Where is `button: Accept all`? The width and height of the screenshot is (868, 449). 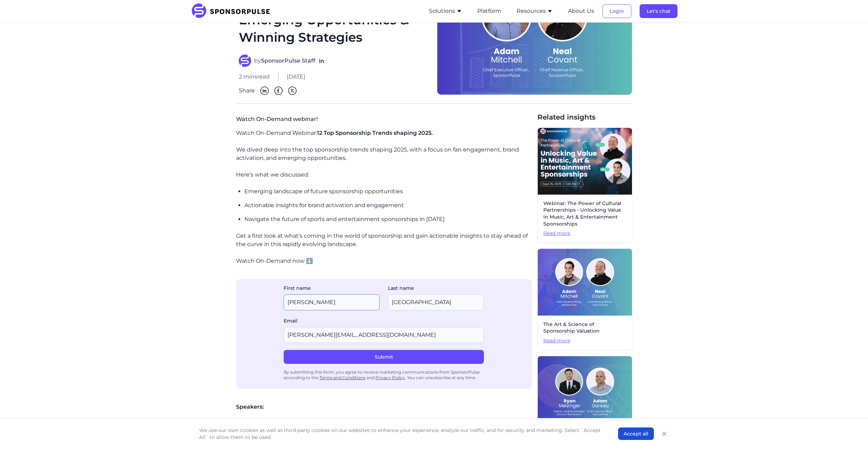 button: Accept all is located at coordinates (636, 434).